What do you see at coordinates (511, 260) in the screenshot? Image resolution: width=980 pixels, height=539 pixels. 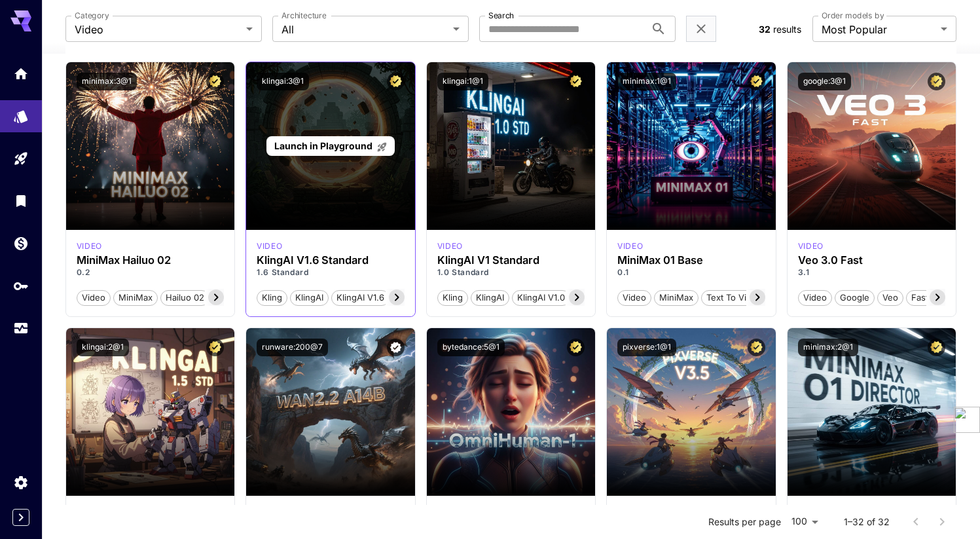 I see `div: KlingAI V1 Standard` at bounding box center [511, 260].